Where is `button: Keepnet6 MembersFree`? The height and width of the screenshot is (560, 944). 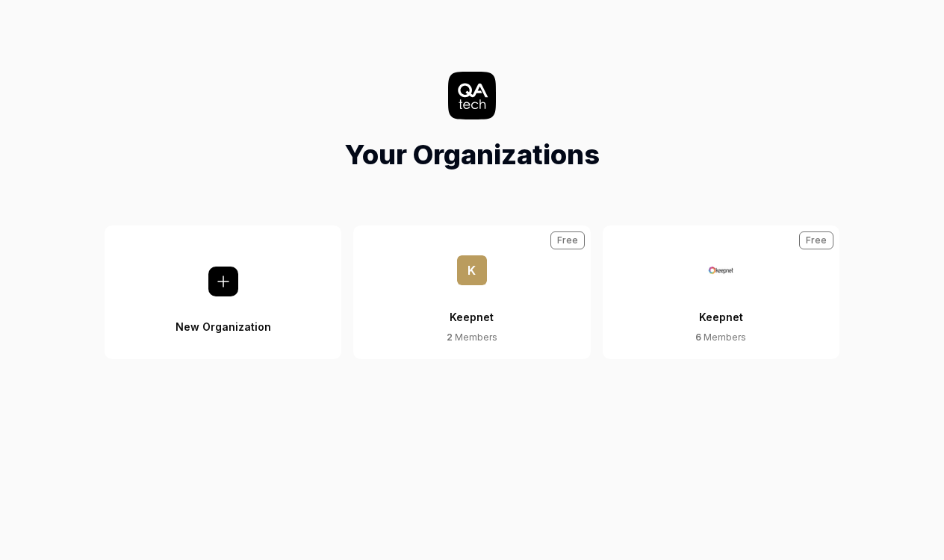
button: Keepnet6 MembersFree is located at coordinates (721, 292).